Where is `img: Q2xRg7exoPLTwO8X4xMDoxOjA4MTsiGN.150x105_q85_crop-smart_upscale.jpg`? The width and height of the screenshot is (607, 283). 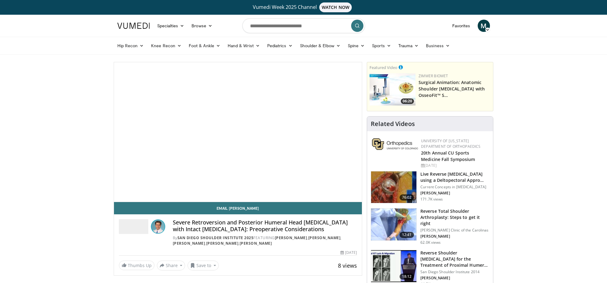 img: Q2xRg7exoPLTwO8X4xMDoxOjA4MTsiGN.150x105_q85_crop-smart_upscale.jpg is located at coordinates (394, 266).